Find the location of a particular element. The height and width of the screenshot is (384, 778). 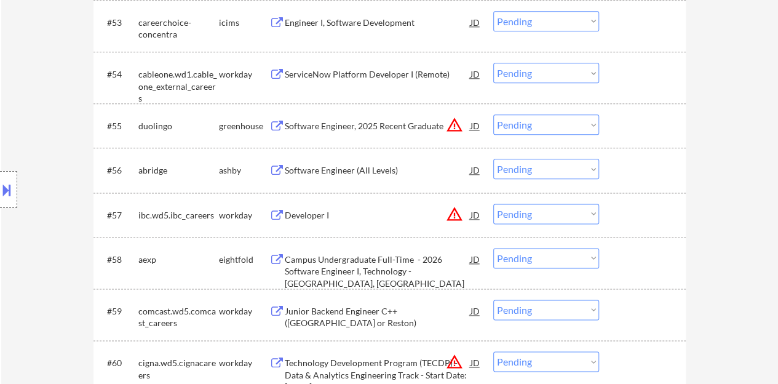

div: ServiceNow Platform Developer I (Remote) is located at coordinates (378, 74).